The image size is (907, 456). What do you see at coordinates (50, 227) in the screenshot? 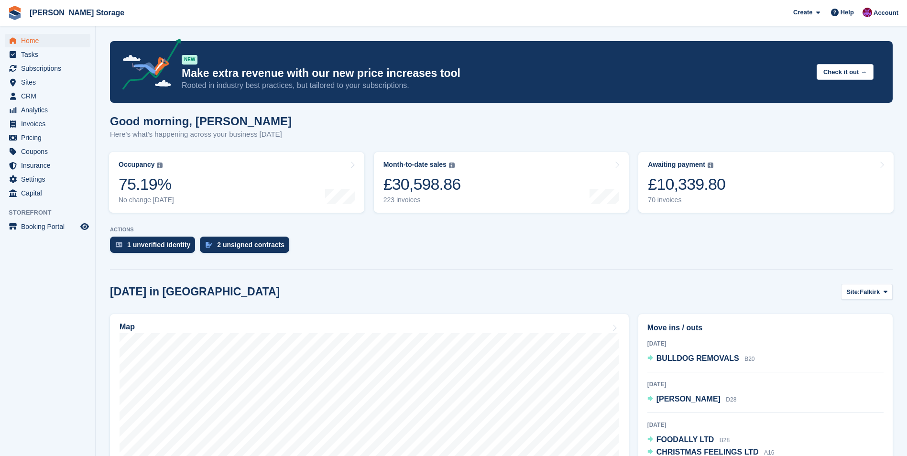
I see `span: Booking Portal` at bounding box center [50, 227].